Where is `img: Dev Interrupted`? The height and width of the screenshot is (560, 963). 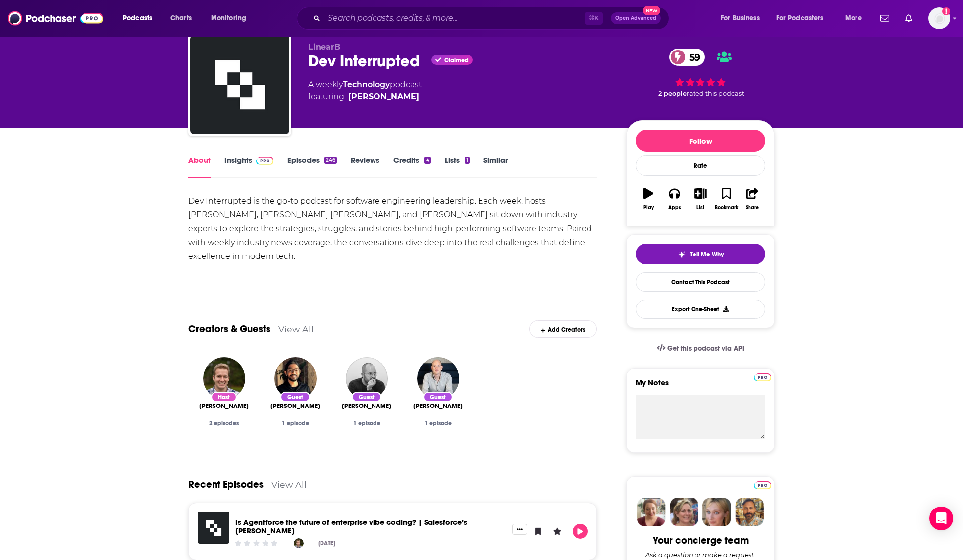 img: Dev Interrupted is located at coordinates (240, 85).